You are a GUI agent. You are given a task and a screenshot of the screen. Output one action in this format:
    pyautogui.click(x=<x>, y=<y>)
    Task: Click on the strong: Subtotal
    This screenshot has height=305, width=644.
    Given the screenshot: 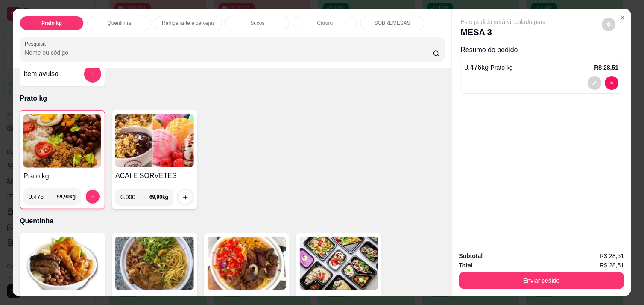 What is the action you would take?
    pyautogui.click(x=471, y=256)
    